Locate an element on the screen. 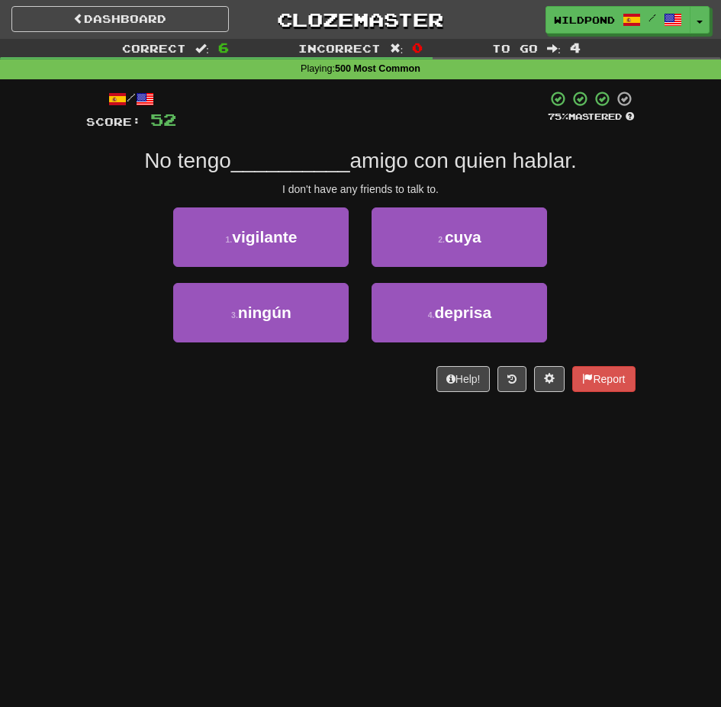 The image size is (721, 707). small: 4 . is located at coordinates (431, 315).